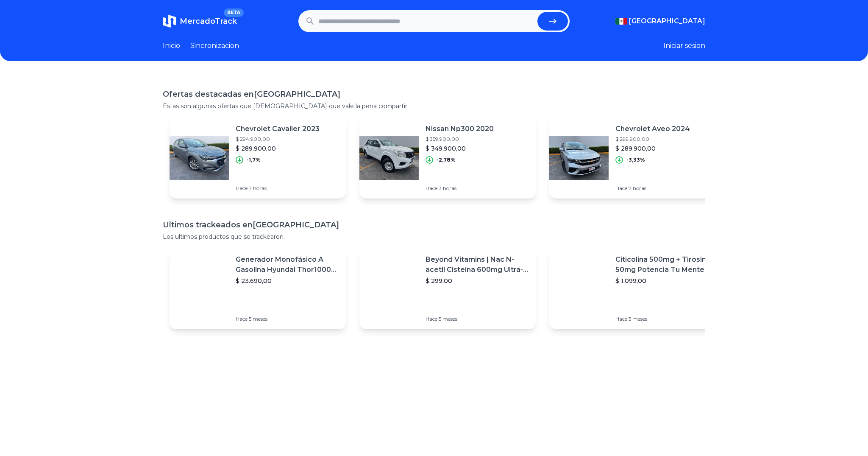  I want to click on a: Featured imageChevrolet Cavalier 2023$ 294.900,00$ 289.900,00-1,7%Hace 7 horas, so click(258, 158).